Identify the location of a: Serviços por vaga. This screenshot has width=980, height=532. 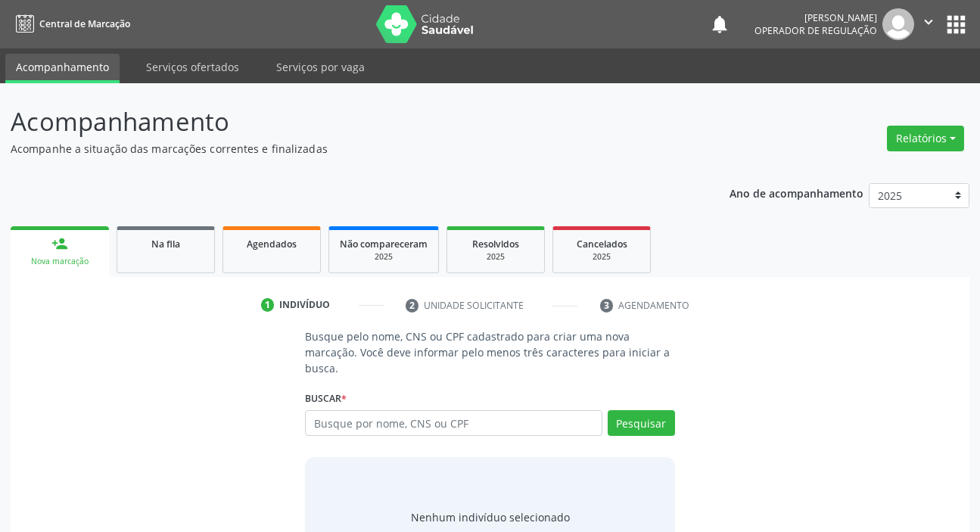
(320, 67).